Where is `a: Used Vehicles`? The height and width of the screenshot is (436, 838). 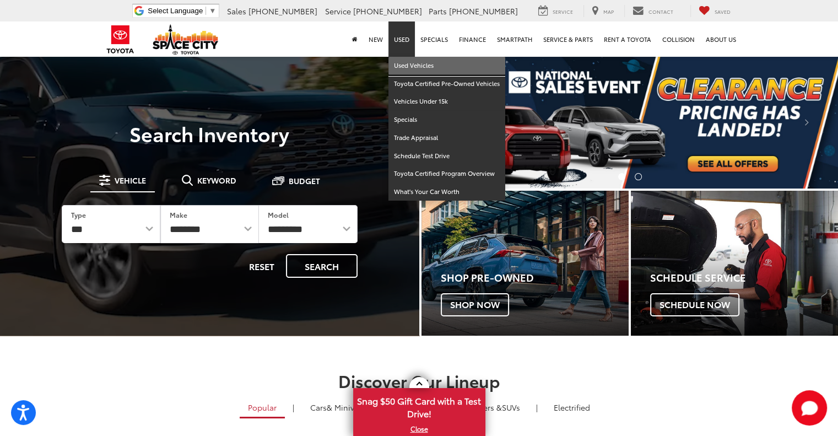
a: Used Vehicles is located at coordinates (447, 66).